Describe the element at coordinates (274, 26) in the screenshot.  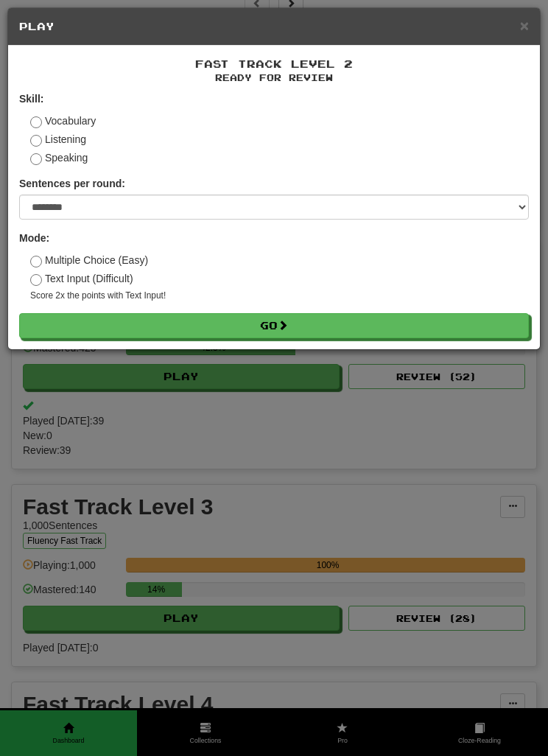
I see `h5: Play` at that location.